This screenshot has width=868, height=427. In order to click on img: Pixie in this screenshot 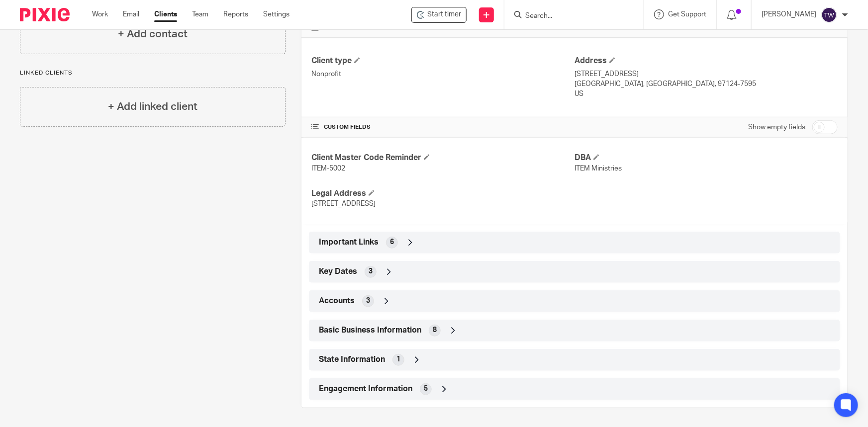, I will do `click(45, 14)`.